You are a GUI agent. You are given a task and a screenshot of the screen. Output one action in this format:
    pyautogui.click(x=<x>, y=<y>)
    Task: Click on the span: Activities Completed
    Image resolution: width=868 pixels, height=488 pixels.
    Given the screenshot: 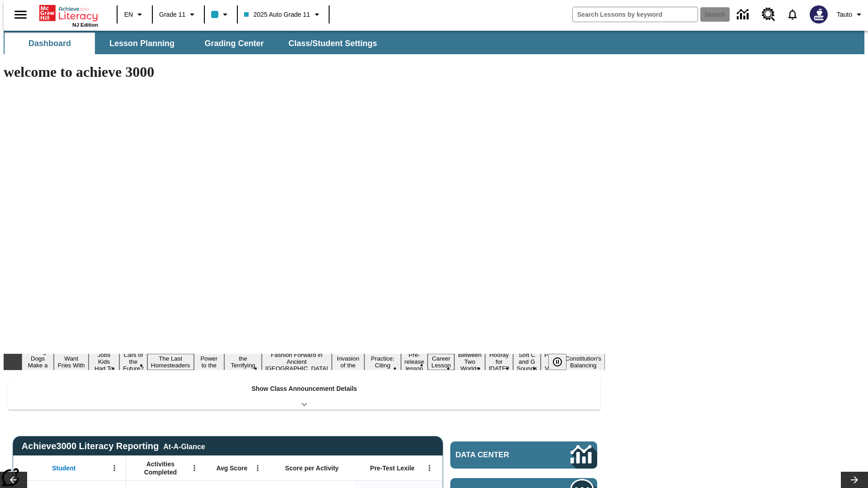 What is the action you would take?
    pyautogui.click(x=161, y=468)
    